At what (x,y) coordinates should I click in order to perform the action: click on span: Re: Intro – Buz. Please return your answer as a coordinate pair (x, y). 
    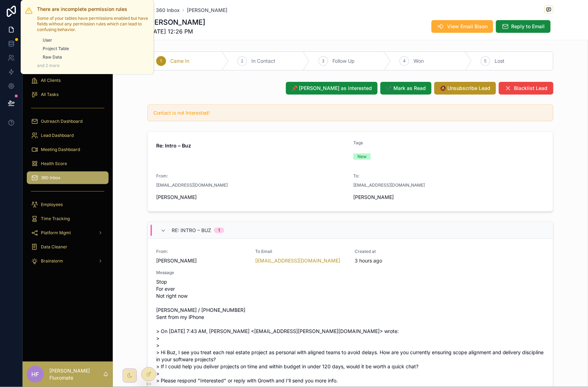
    Looking at the image, I should click on (191, 230).